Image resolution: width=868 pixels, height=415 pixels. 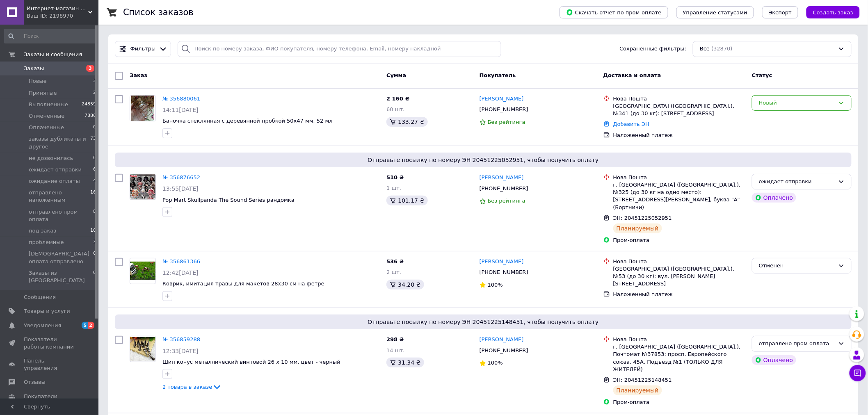 What do you see at coordinates (181, 177) in the screenshot?
I see `a: № 356876652` at bounding box center [181, 177].